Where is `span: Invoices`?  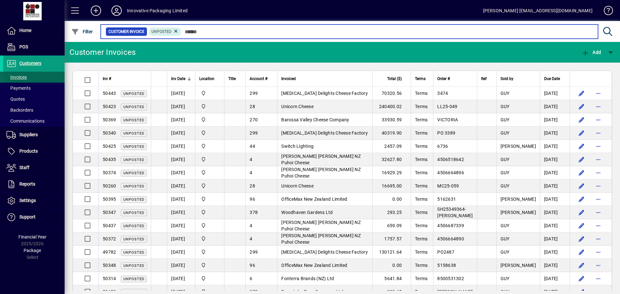
span: Invoices is located at coordinates (16, 77).